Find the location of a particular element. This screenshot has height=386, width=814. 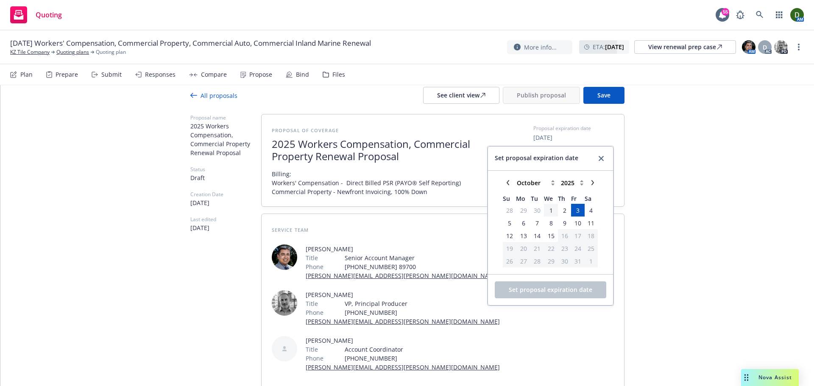

td: 15 is located at coordinates (550, 236).